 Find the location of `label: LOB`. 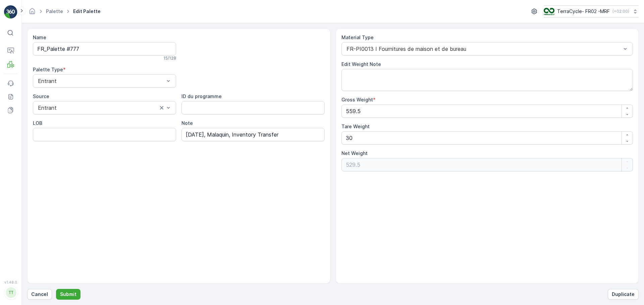

label: LOB is located at coordinates (38, 123).